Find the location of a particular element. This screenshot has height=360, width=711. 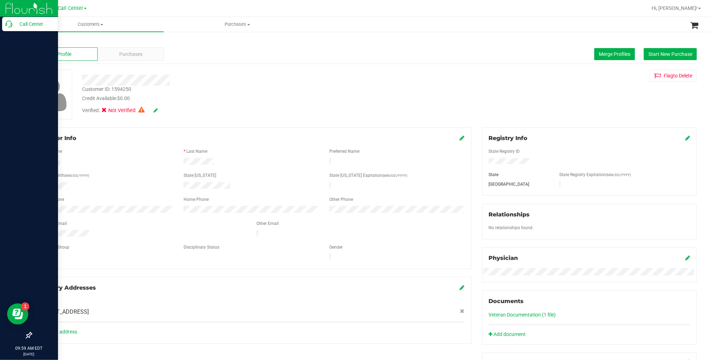

label: Last Name is located at coordinates (197, 151).